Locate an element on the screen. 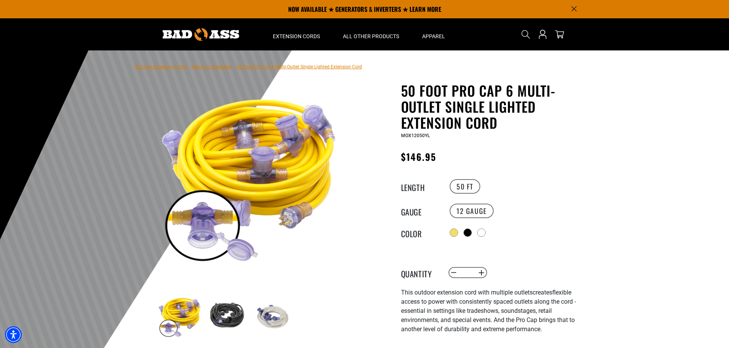 This screenshot has height=348, width=729. h1: 50 Foot Pro Cap 6 Multi-Outlet Single Lighted Extension Cord is located at coordinates (495, 107).